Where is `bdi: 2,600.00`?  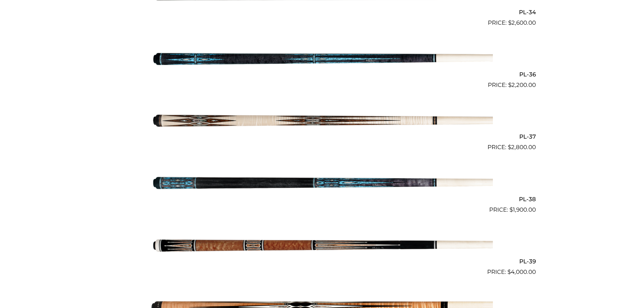
bdi: 2,600.00 is located at coordinates (522, 23).